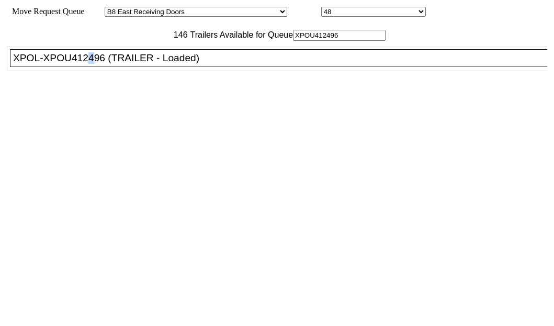 This screenshot has width=554, height=326. What do you see at coordinates (339, 35) in the screenshot?
I see `input: Filter Available Trailers` at bounding box center [339, 35].